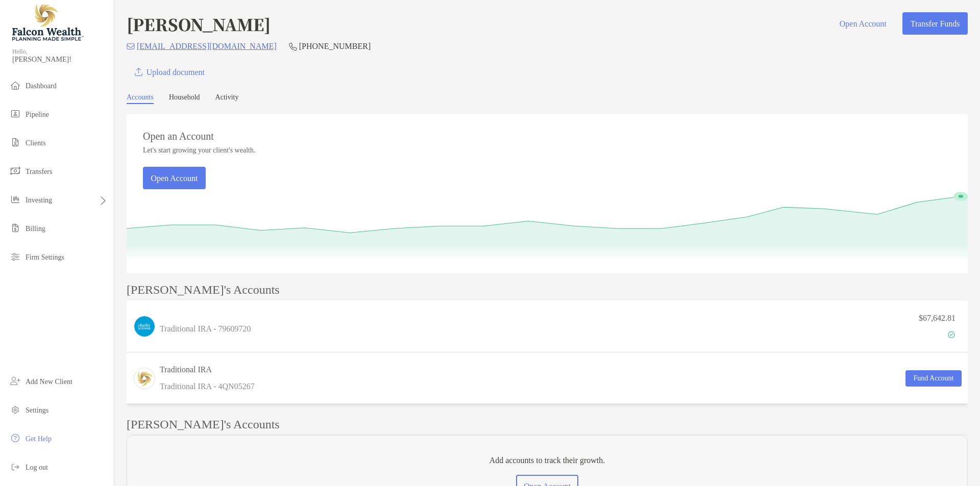 Image resolution: width=980 pixels, height=486 pixels. I want to click on a: Household, so click(184, 98).